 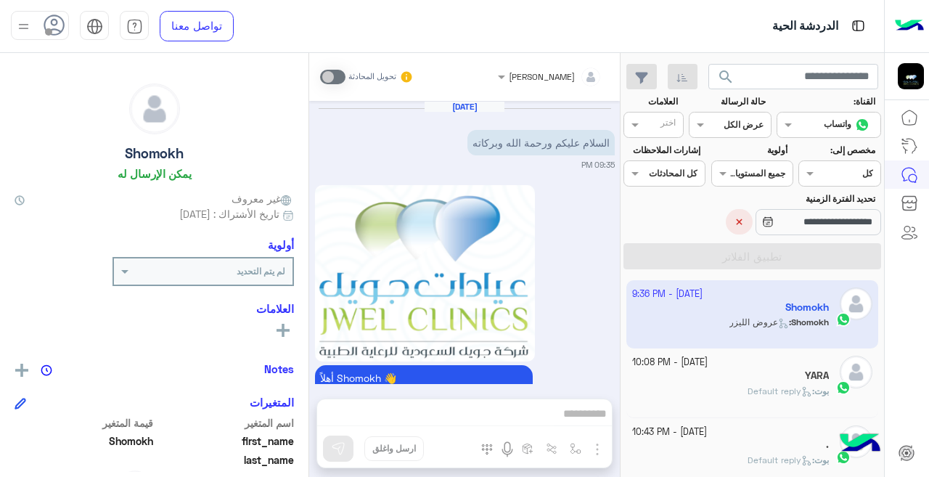 I want to click on label: مخصص إلى:, so click(x=838, y=150).